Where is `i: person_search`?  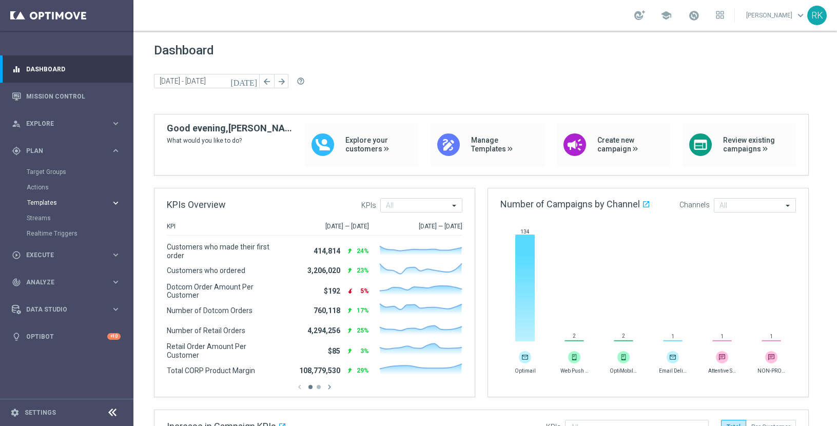 i: person_search is located at coordinates (16, 124).